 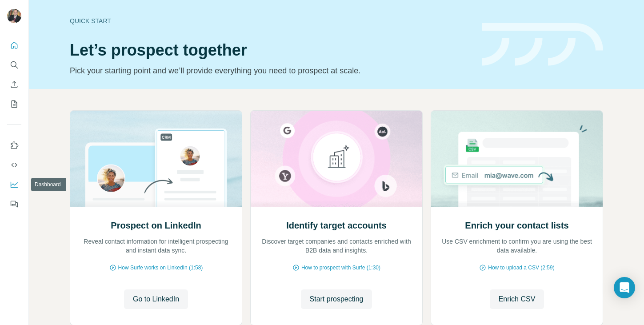 I want to click on img: Avatar, so click(x=14, y=16).